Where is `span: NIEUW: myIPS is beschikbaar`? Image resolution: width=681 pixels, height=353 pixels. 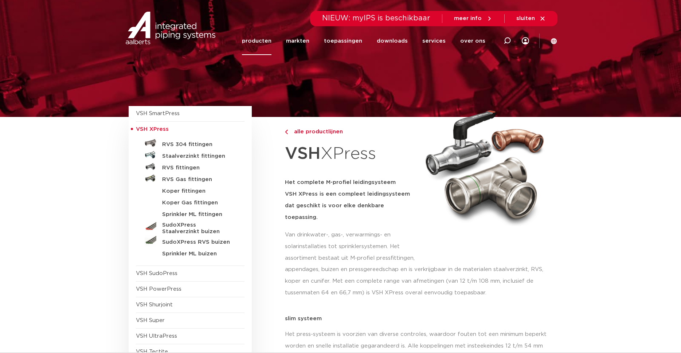 span: NIEUW: myIPS is beschikbaar is located at coordinates (376, 18).